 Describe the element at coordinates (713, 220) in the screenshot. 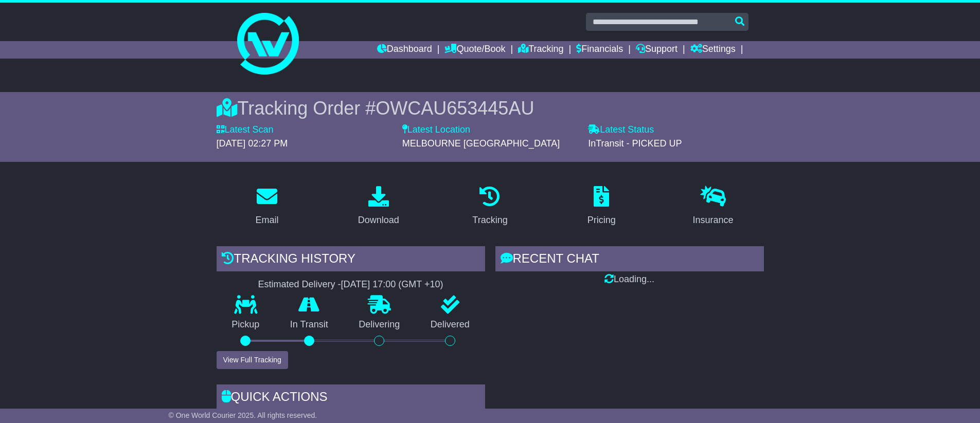

I see `div: Insurance` at that location.